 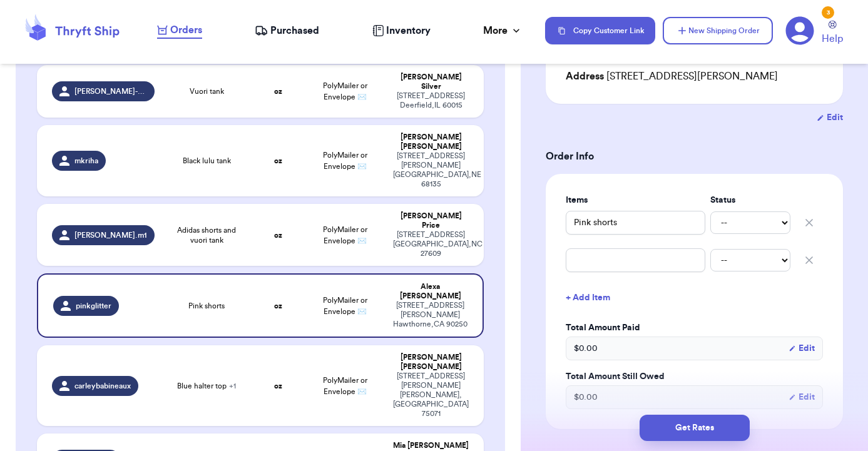 What do you see at coordinates (86, 160) in the screenshot?
I see `span: mkriha` at bounding box center [86, 160].